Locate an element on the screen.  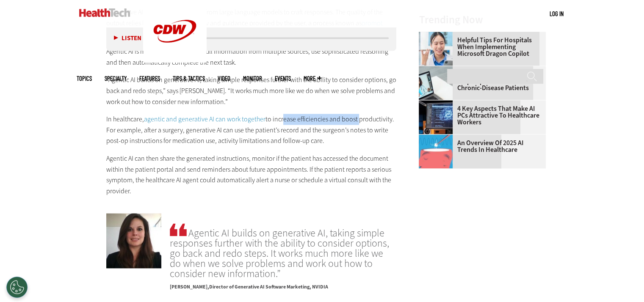
img: Patient speaking with doctor is located at coordinates (436, 83).